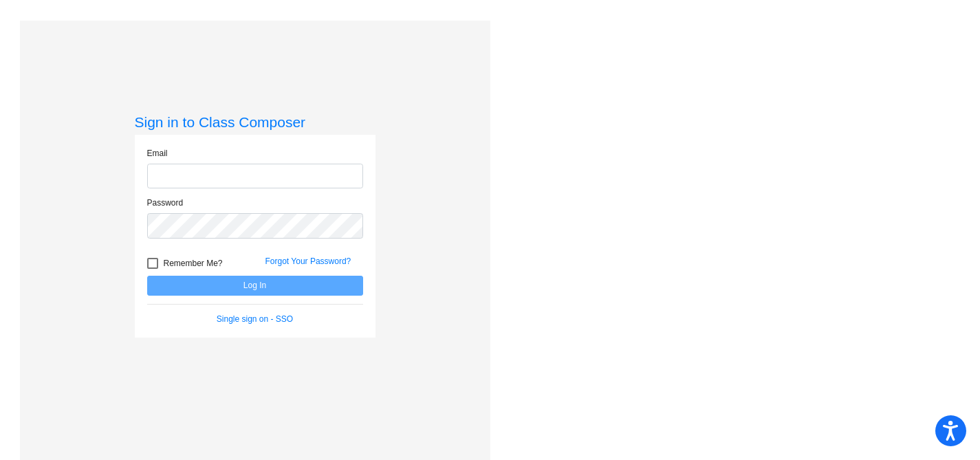 The height and width of the screenshot is (460, 980). I want to click on label: Email, so click(157, 154).